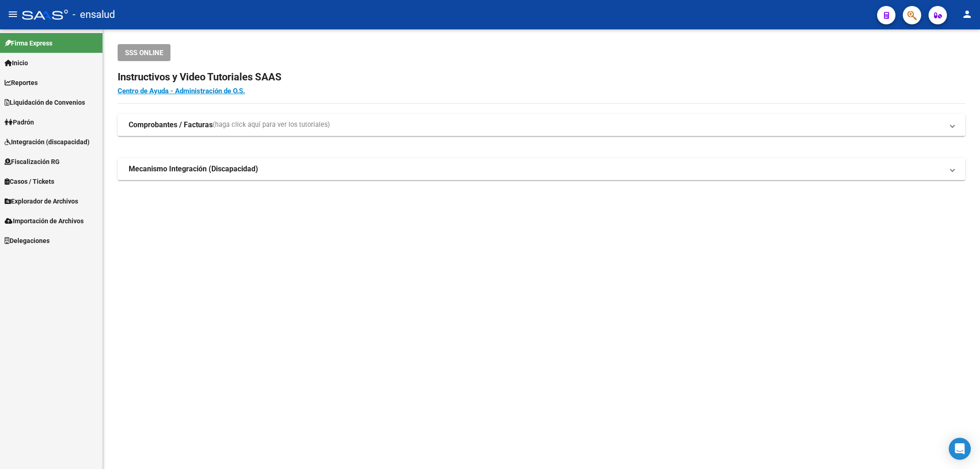 Image resolution: width=980 pixels, height=469 pixels. Describe the element at coordinates (541, 77) in the screenshot. I see `h2: Instructivos y Video Tutoriales SAAS` at that location.